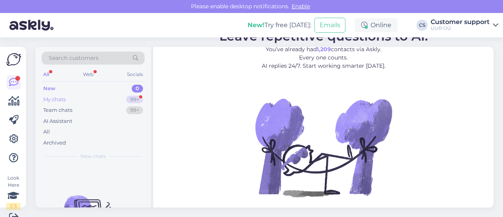 The width and height of the screenshot is (503, 217). I want to click on div: CS, so click(422, 25).